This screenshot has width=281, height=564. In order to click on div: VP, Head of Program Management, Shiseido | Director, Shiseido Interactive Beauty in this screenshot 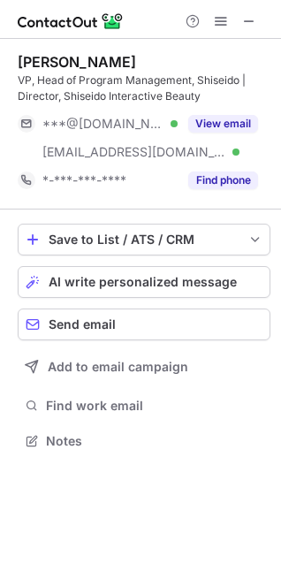, I will do `click(144, 88)`.